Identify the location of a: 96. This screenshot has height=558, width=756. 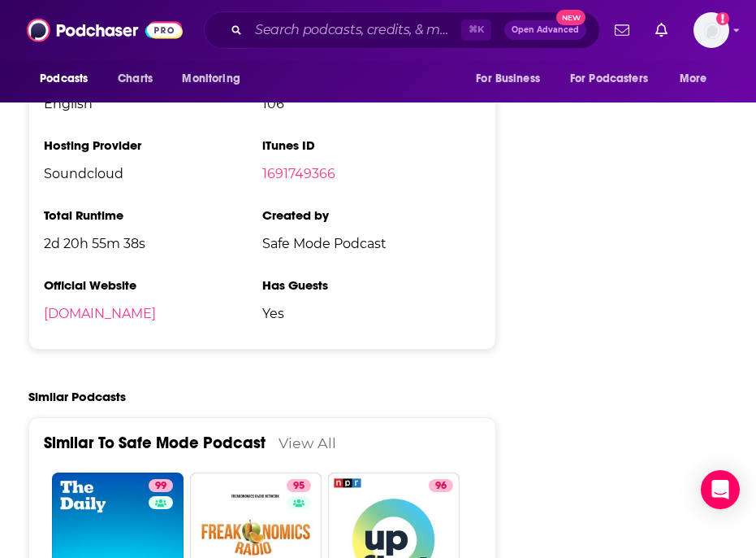
(442, 486).